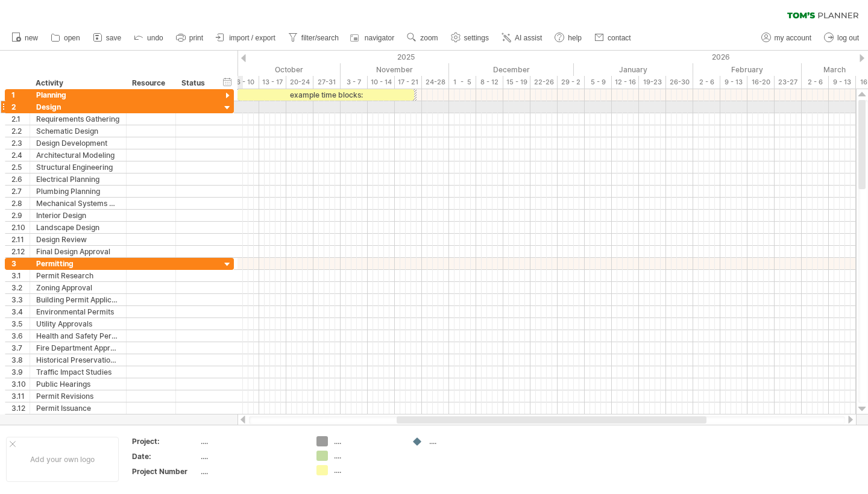 The width and height of the screenshot is (868, 494). What do you see at coordinates (21, 372) in the screenshot?
I see `div: 3.9` at bounding box center [21, 372].